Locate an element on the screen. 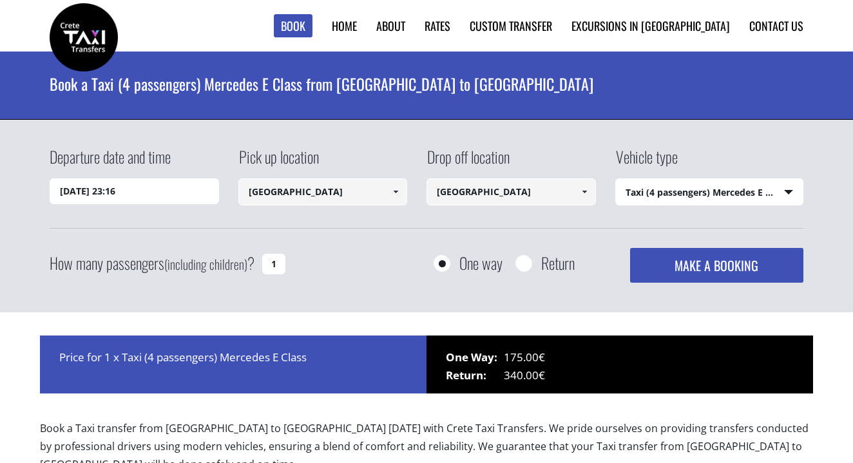 The width and height of the screenshot is (853, 463). label: Drop off location is located at coordinates (468, 162).